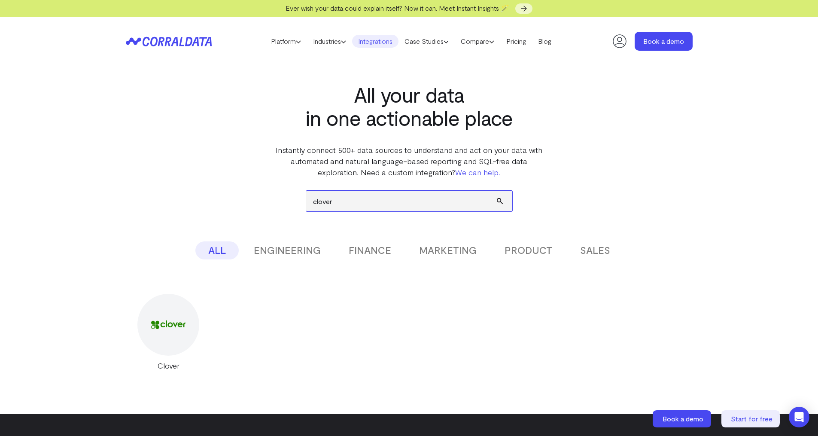  What do you see at coordinates (478, 172) in the screenshot?
I see `a: We can help.` at bounding box center [478, 172].